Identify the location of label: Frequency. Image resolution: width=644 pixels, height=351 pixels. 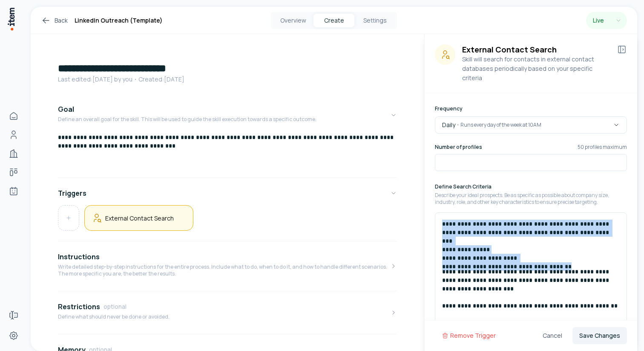
(449, 108).